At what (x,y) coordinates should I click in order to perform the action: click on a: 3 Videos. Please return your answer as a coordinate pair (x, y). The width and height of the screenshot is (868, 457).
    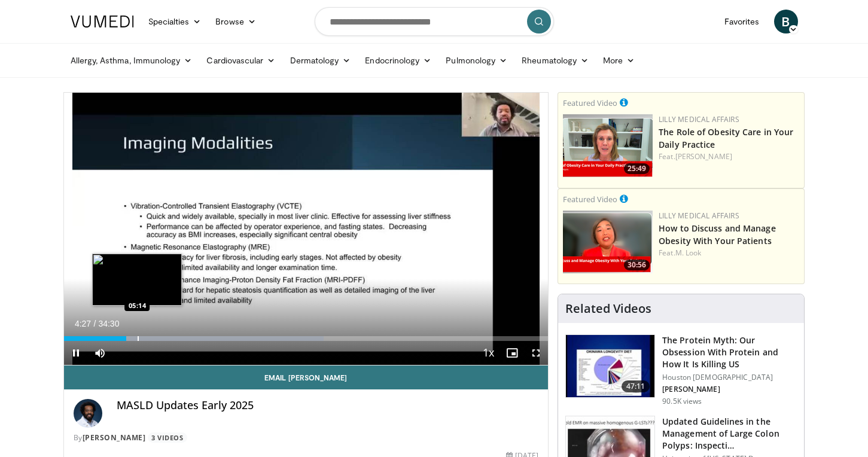
    Looking at the image, I should click on (167, 437).